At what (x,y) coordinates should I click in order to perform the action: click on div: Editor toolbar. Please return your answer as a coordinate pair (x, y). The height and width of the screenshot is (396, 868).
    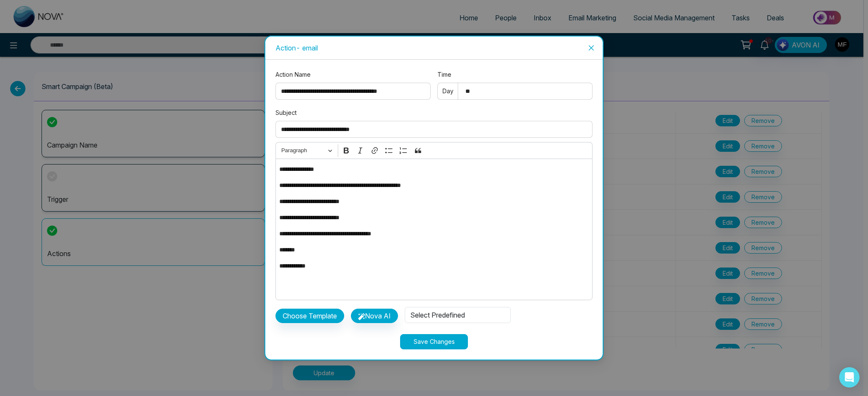
    Looking at the image, I should click on (434, 150).